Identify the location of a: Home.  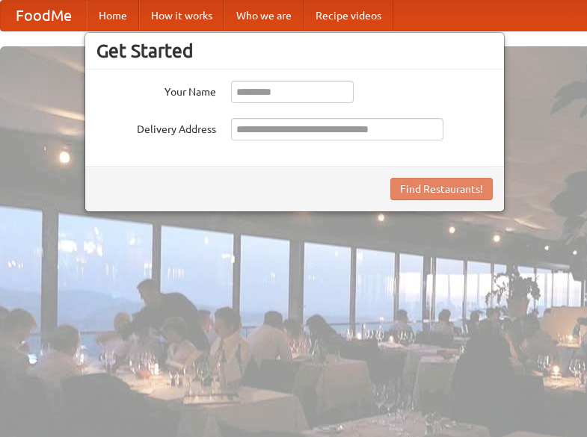
(113, 16).